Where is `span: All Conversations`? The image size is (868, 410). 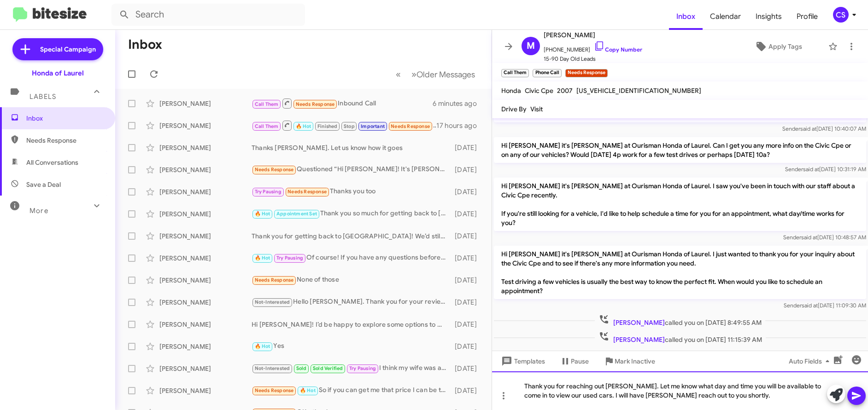 span: All Conversations is located at coordinates (52, 162).